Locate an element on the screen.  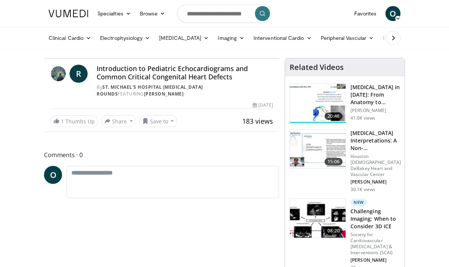
a: Specialties is located at coordinates (114, 14).